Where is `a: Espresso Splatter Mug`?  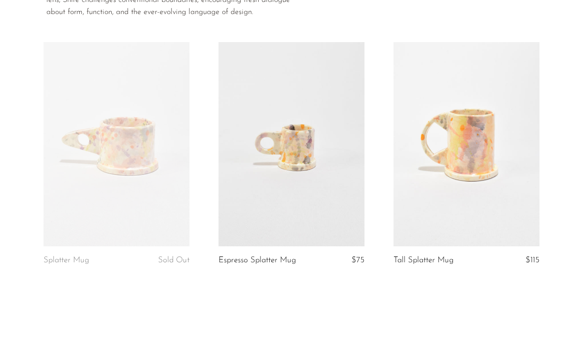 a: Espresso Splatter Mug is located at coordinates (257, 260).